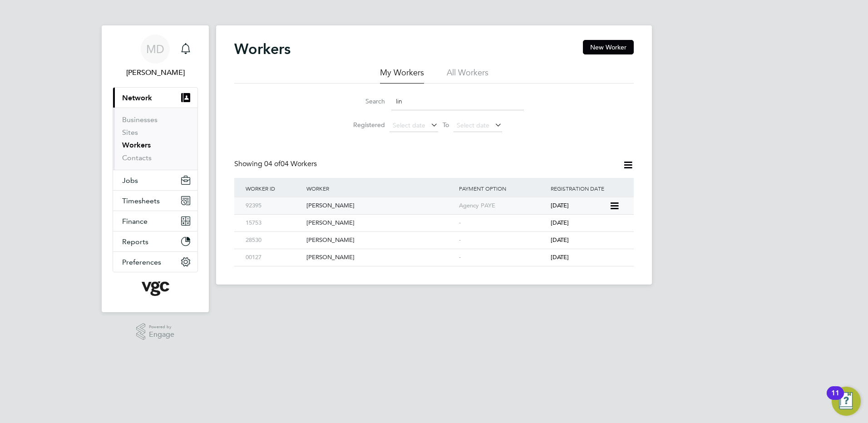 The height and width of the screenshot is (423, 868). Describe the element at coordinates (155, 332) in the screenshot. I see `a: Powered byEngage` at that location.